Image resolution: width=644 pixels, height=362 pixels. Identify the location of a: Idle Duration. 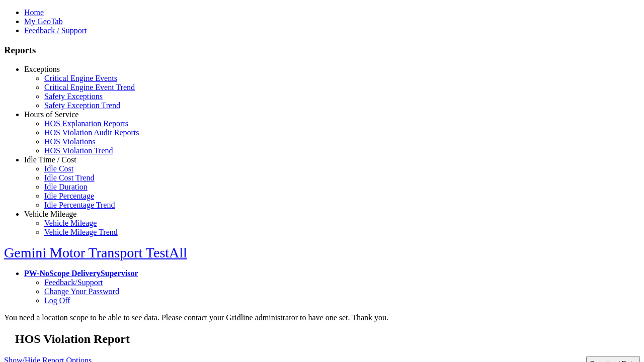
(66, 187).